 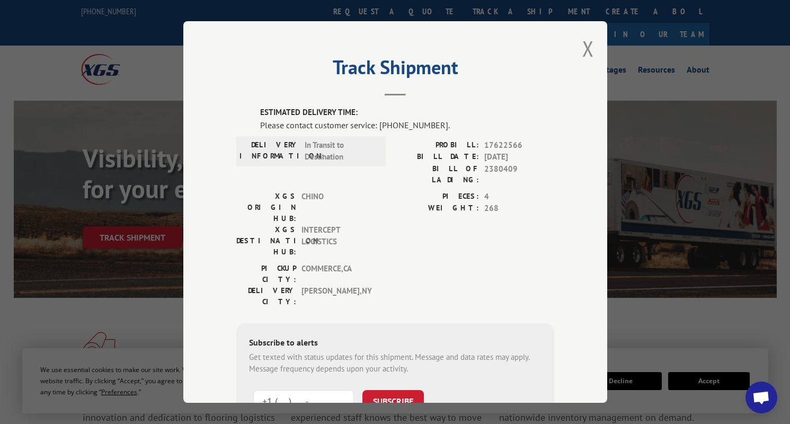 What do you see at coordinates (395, 363) in the screenshot?
I see `div: Get texted with status updates for this shipment. Message and data rates may apply. Message frequ...` at bounding box center [395, 363].